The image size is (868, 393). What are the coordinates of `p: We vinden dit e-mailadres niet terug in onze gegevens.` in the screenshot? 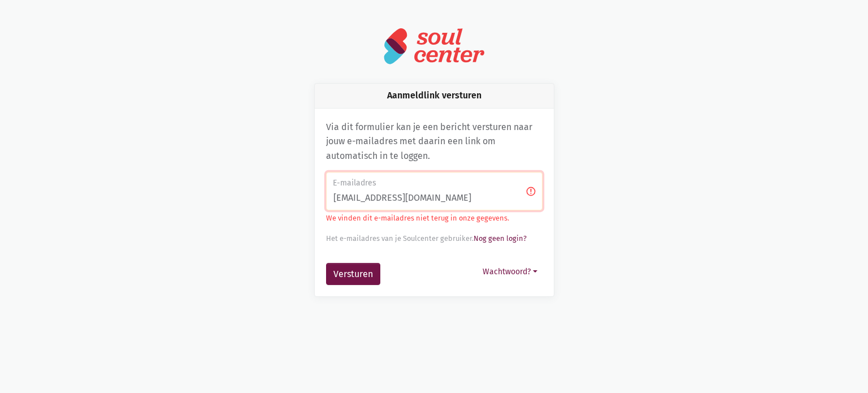 It's located at (434, 219).